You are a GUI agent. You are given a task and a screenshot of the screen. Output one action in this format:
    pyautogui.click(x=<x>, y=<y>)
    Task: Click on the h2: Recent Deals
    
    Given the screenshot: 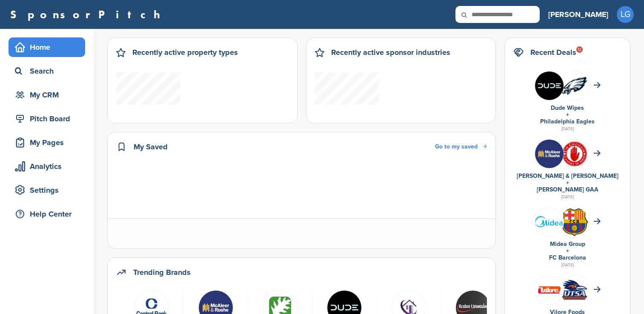 What is the action you would take?
    pyautogui.click(x=553, y=52)
    